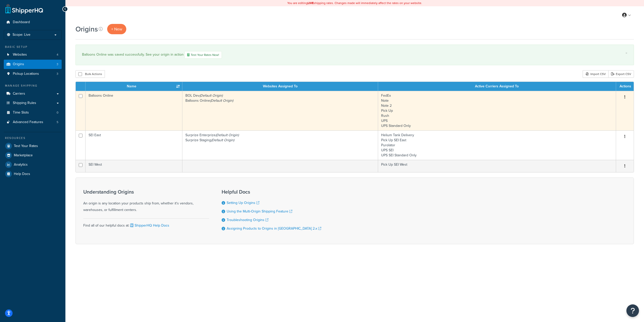 This screenshot has width=644, height=322. What do you see at coordinates (146, 191) in the screenshot?
I see `h3: Understanding Origins` at bounding box center [146, 191].